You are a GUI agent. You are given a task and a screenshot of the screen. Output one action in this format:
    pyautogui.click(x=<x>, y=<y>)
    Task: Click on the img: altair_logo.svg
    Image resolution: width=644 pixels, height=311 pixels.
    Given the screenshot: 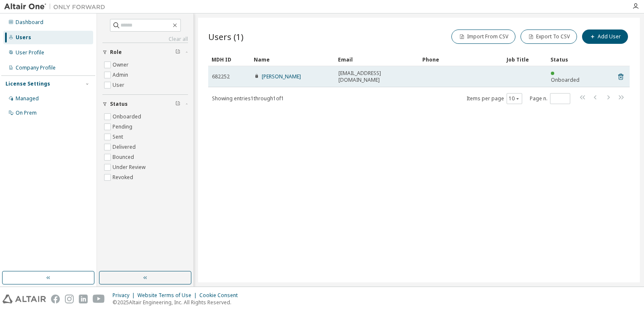 What is the action you would take?
    pyautogui.click(x=24, y=299)
    